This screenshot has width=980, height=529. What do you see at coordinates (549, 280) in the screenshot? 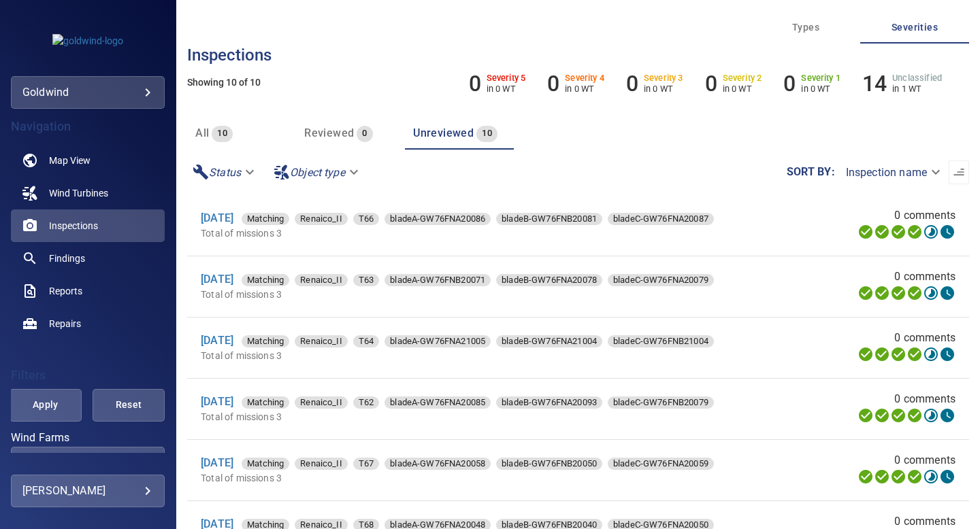
I see `div: bladeB-GW76FNA20078` at bounding box center [549, 280].